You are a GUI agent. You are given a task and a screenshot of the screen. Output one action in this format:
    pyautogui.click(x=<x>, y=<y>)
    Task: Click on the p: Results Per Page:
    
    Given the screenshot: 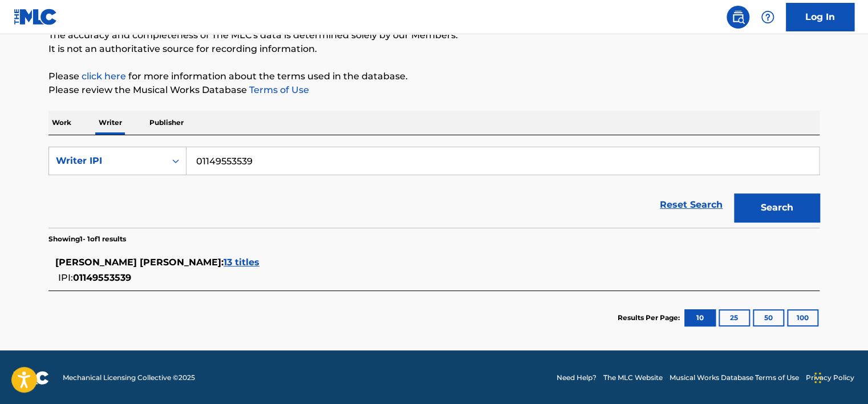 What is the action you would take?
    pyautogui.click(x=650, y=318)
    